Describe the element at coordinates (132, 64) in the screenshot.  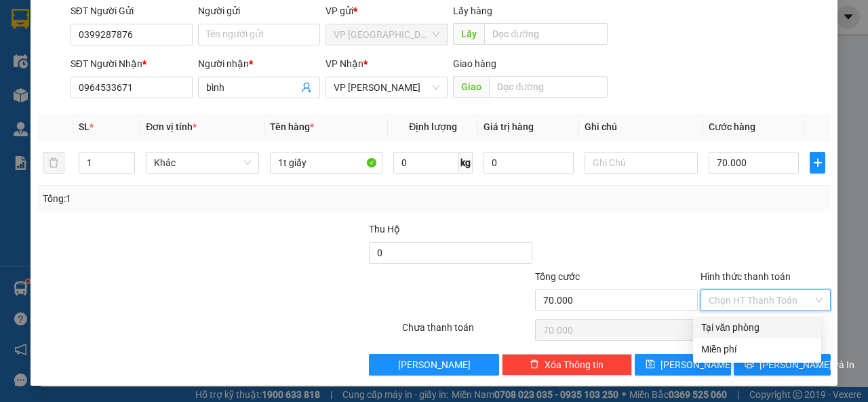
I see `div: SĐT Người Nhận` at that location.